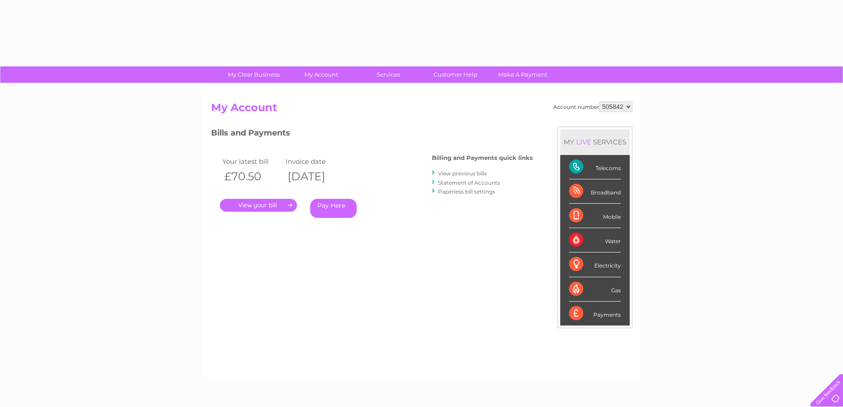 The height and width of the screenshot is (407, 843). I want to click on div: Telecoms, so click(595, 167).